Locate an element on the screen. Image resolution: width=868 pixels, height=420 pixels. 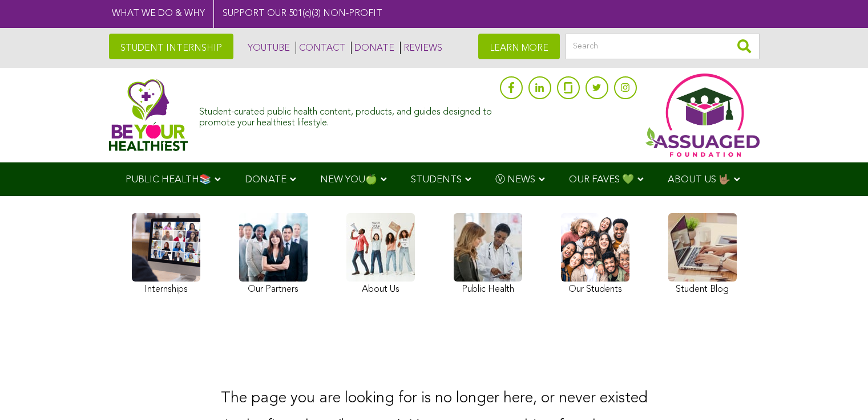
div: Chat Widget is located at coordinates (839, 393).